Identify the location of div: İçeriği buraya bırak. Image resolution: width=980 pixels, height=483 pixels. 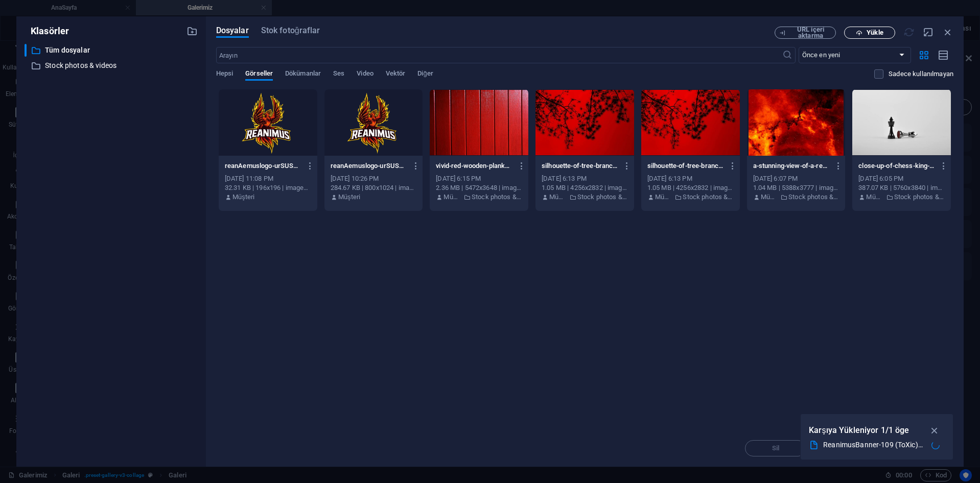
(129, 108).